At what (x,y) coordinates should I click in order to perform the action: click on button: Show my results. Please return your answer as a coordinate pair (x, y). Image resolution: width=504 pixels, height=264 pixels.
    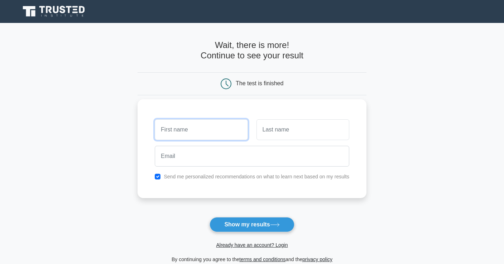
    Looking at the image, I should click on (252, 225).